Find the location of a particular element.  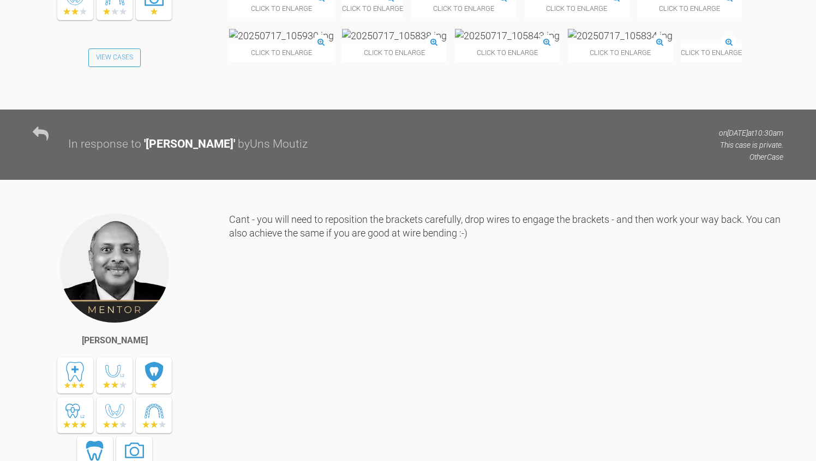

img: 20250717_105838.jpg is located at coordinates (394, 35).